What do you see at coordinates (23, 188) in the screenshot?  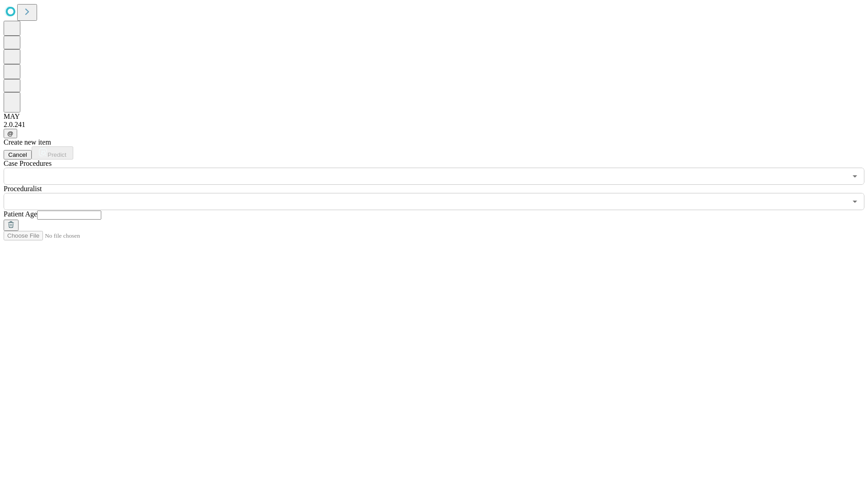 I see `span: Proceduralist` at bounding box center [23, 188].